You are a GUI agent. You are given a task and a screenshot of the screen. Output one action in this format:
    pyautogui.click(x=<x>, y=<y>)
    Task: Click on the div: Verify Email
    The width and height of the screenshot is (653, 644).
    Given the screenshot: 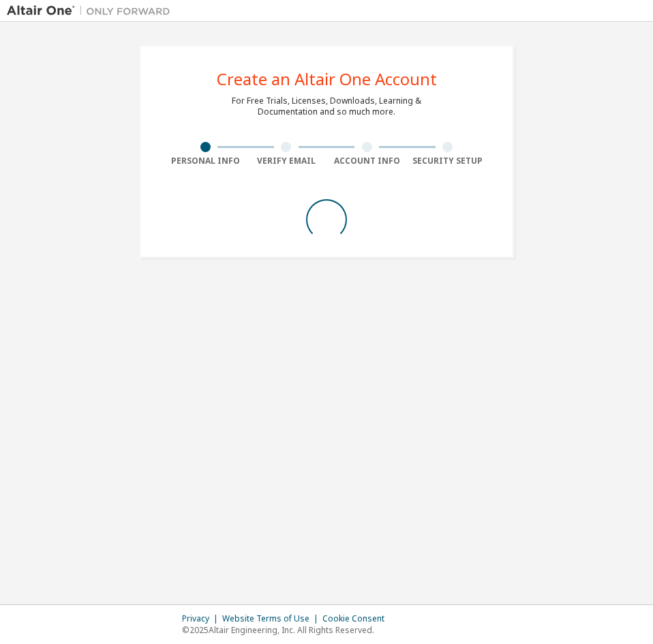 What is the action you would take?
    pyautogui.click(x=286, y=161)
    